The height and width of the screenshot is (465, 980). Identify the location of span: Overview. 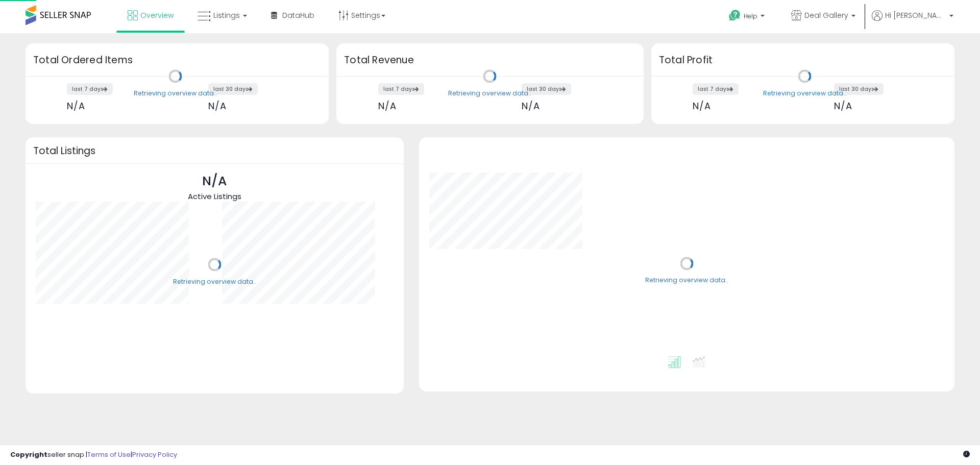
(157, 16).